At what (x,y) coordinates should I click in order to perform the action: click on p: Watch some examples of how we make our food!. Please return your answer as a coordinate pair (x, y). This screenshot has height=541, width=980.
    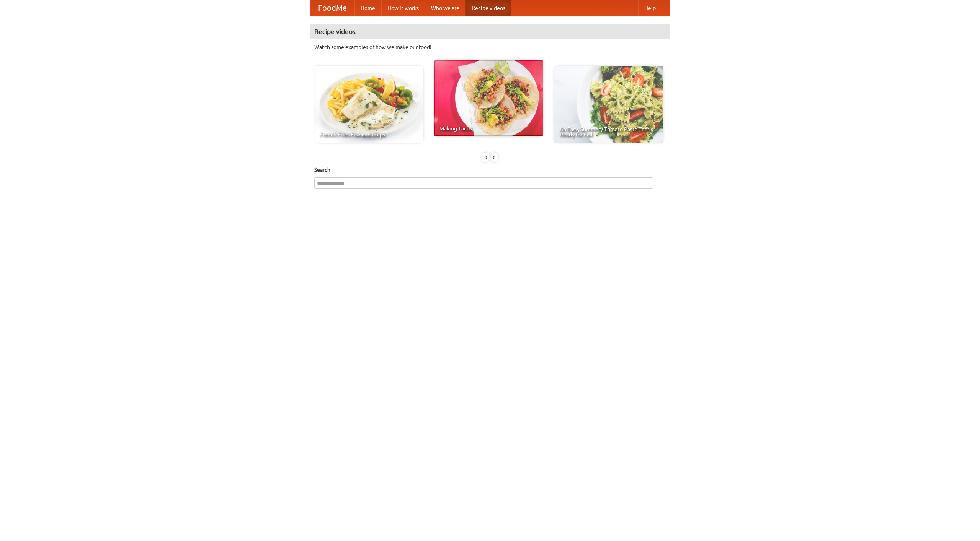
    Looking at the image, I should click on (490, 47).